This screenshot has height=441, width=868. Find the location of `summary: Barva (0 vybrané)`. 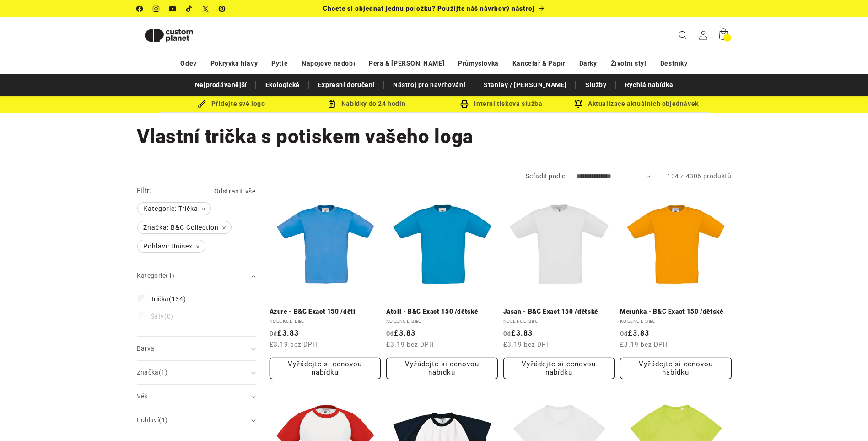

summary: Barva (0 vybrané) is located at coordinates (196, 348).